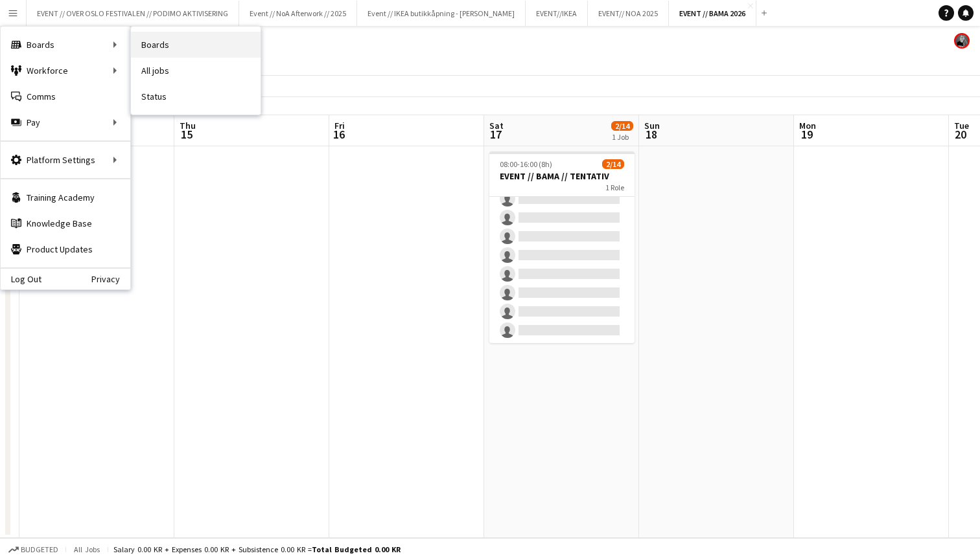 The width and height of the screenshot is (980, 560). Describe the element at coordinates (195, 44) in the screenshot. I see `a: Boards` at that location.